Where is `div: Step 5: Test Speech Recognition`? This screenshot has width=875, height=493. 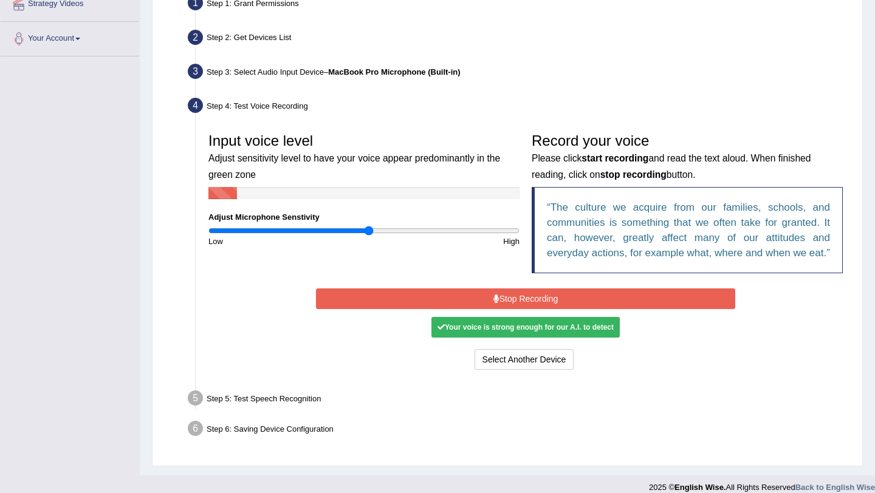 div: Step 5: Test Speech Recognition is located at coordinates (519, 400).